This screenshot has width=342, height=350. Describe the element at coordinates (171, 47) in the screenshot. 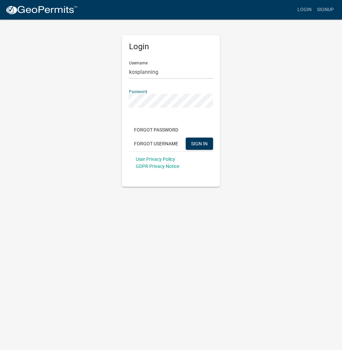

I see `h5: Login` at that location.